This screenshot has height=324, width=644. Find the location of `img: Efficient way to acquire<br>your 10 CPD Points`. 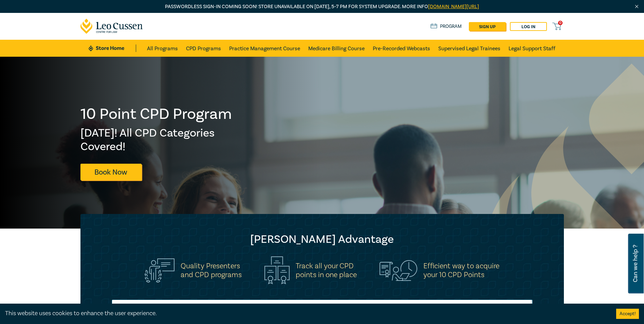

img: Efficient way to acquire<br>your 10 CPD Points is located at coordinates (398, 270).